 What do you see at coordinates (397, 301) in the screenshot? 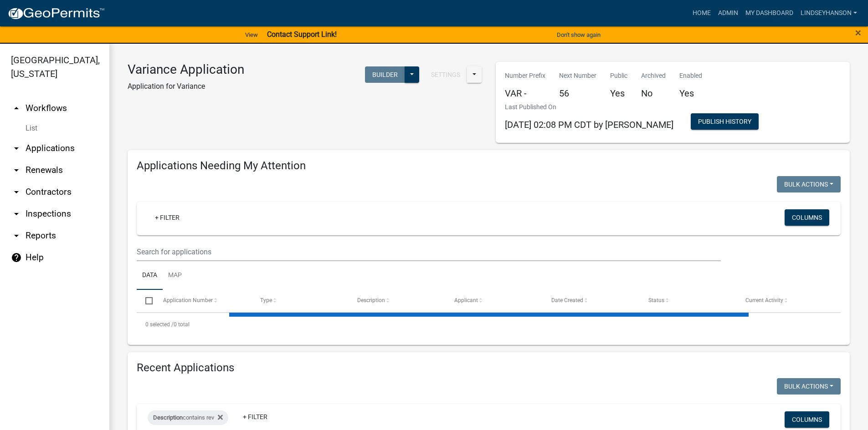
I see `datatable-header-cell: Description` at bounding box center [397, 301].